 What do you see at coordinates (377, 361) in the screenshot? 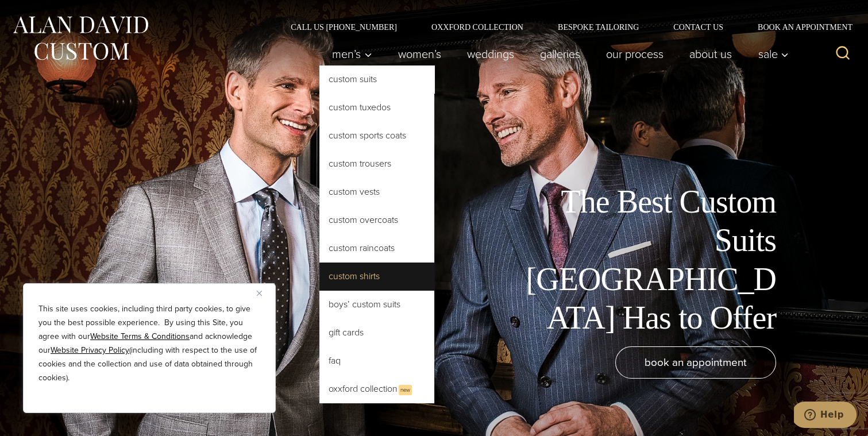
I see `a: FAQ` at bounding box center [377, 361].